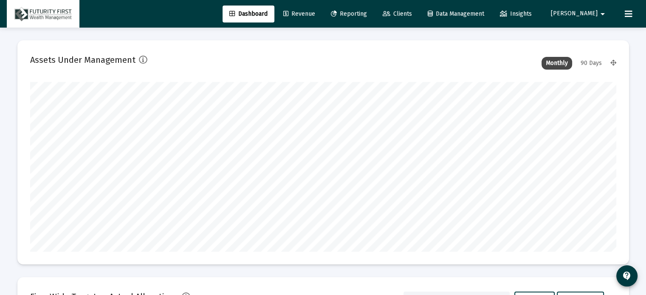  Describe the element at coordinates (456, 14) in the screenshot. I see `span: Data Management` at that location.